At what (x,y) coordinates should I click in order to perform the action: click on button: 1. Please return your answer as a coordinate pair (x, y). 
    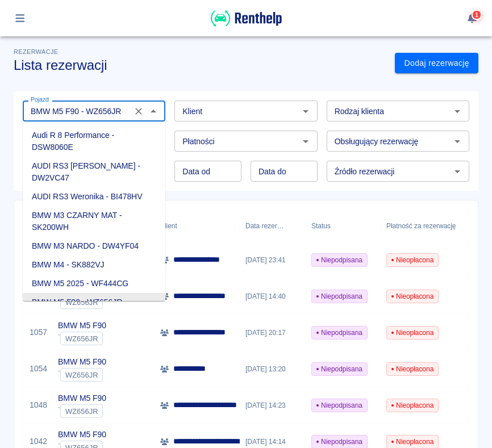
    Looking at the image, I should click on (472, 18).